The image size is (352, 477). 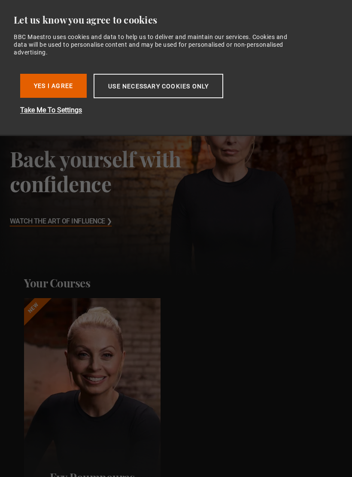 I want to click on button: Use necessary cookies only, so click(x=158, y=86).